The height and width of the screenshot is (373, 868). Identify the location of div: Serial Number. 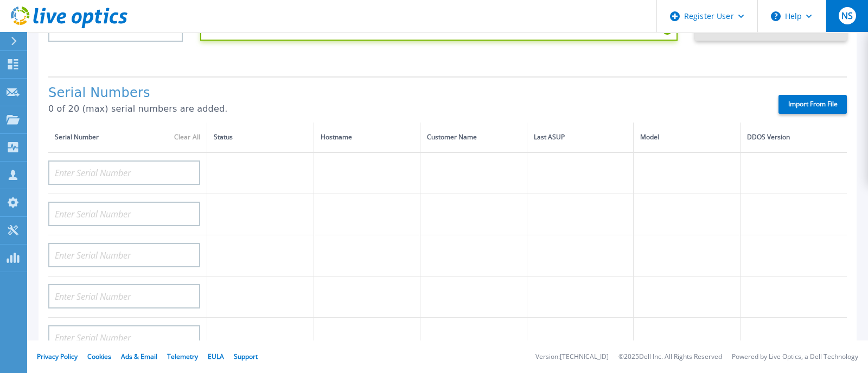
(127, 137).